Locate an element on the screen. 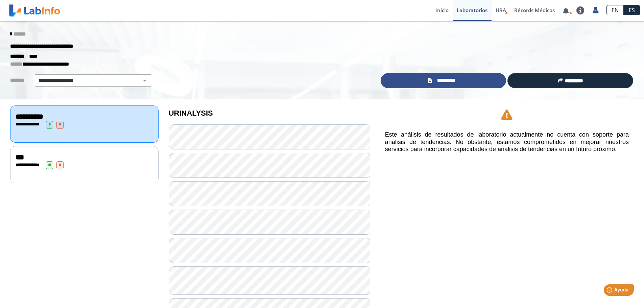  a: EN is located at coordinates (615, 10).